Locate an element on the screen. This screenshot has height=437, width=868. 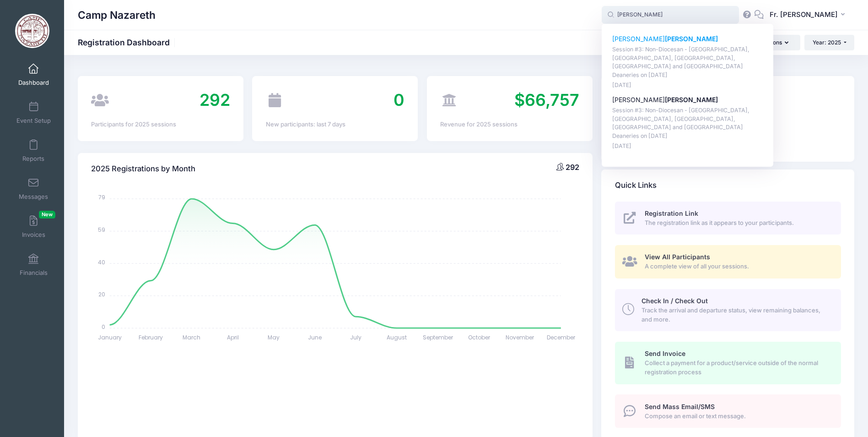
span: The registration link as it appears to your participants. is located at coordinates (738, 223).